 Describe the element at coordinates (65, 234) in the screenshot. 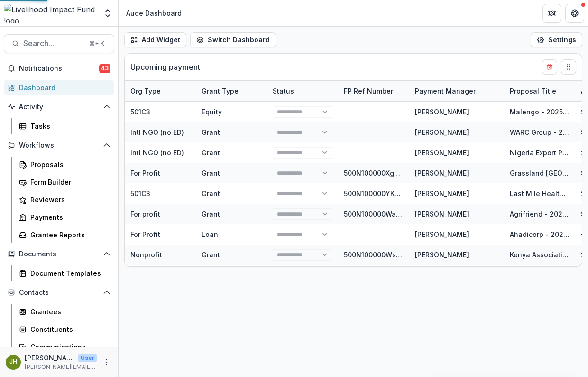

I see `a: Grantee Reports` at that location.